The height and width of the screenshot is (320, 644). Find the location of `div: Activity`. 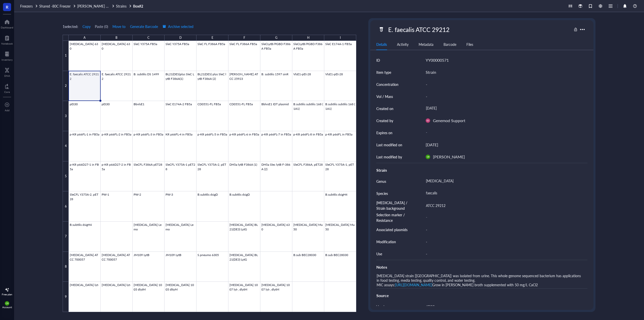

div: Activity is located at coordinates (403, 44).